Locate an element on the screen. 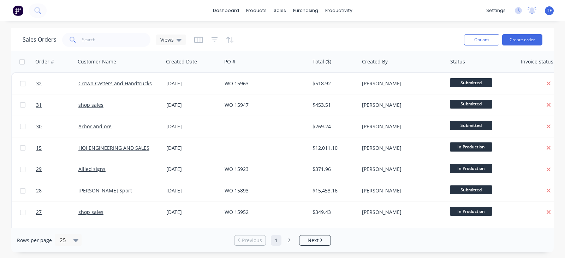 The image size is (565, 258). a: 28 is located at coordinates (57, 191).